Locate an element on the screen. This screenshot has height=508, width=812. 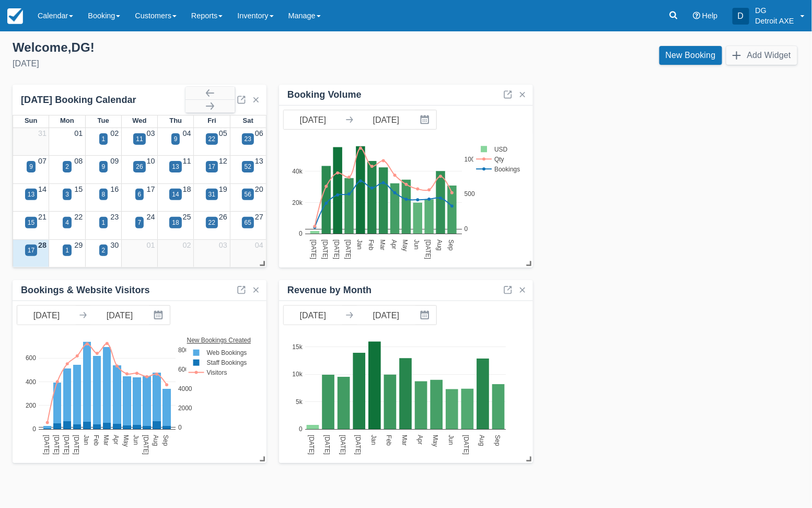
div: 26 is located at coordinates (139, 167).